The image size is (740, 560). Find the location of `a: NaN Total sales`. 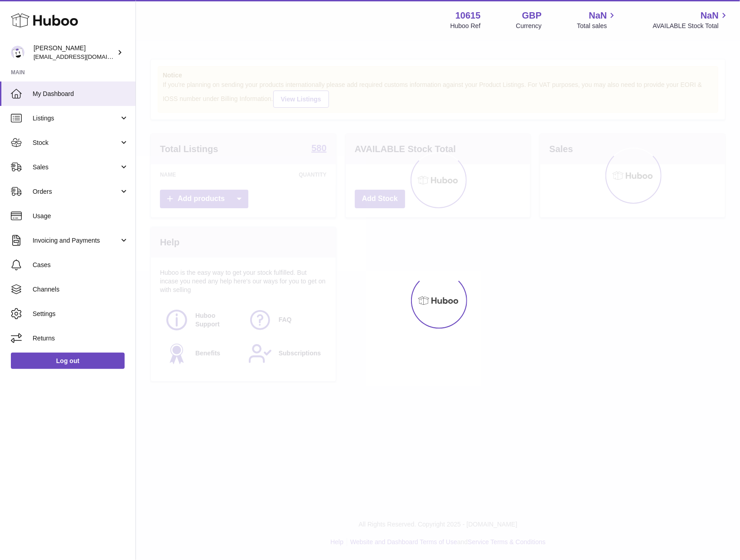

a: NaN Total sales is located at coordinates (596, 20).